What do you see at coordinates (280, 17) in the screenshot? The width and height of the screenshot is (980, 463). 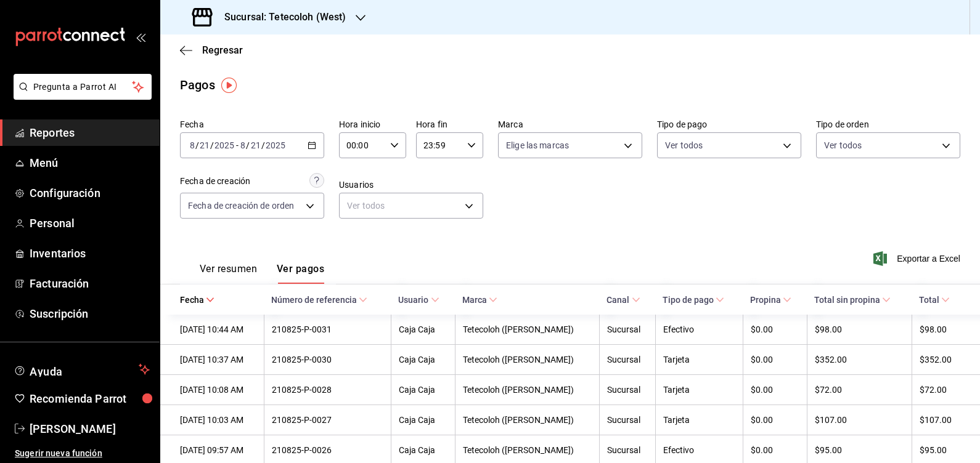 I see `h3: Sucursal: Tetecoloh (West)` at bounding box center [280, 17].